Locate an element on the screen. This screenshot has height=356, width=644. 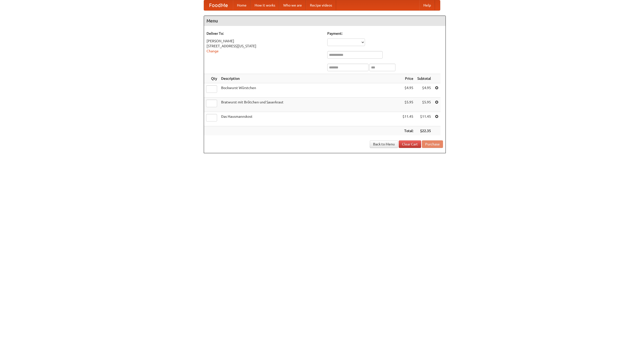
th: Total: is located at coordinates (408, 131).